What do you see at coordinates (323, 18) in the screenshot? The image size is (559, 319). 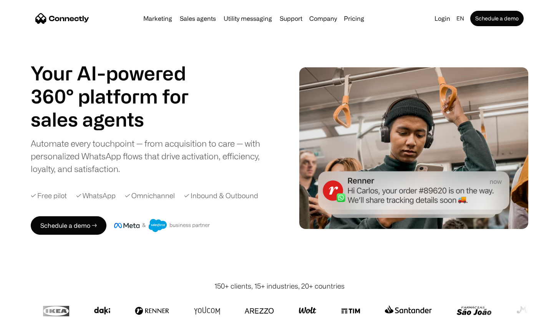 I see `div: Company` at bounding box center [323, 18].